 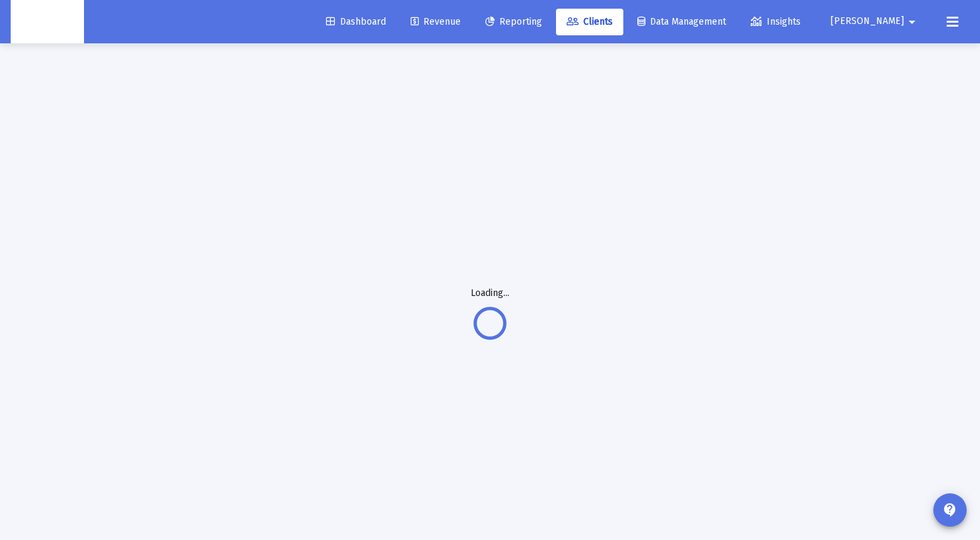 I want to click on span: Revenue, so click(x=435, y=21).